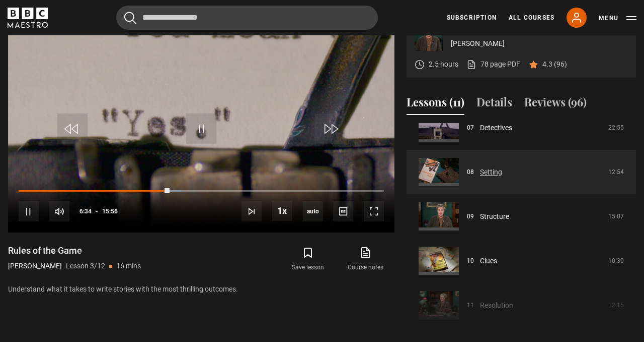  I want to click on a: BBC Maestro, so click(28, 17).